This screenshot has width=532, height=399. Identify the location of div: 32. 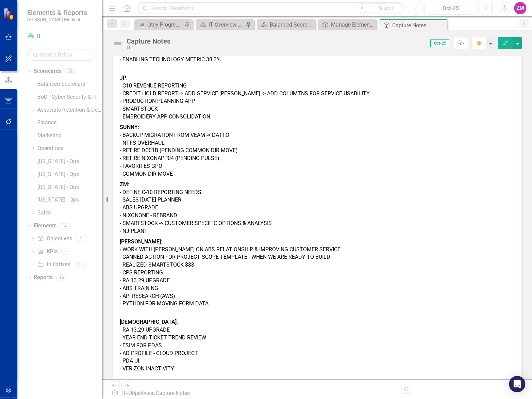
(70, 71).